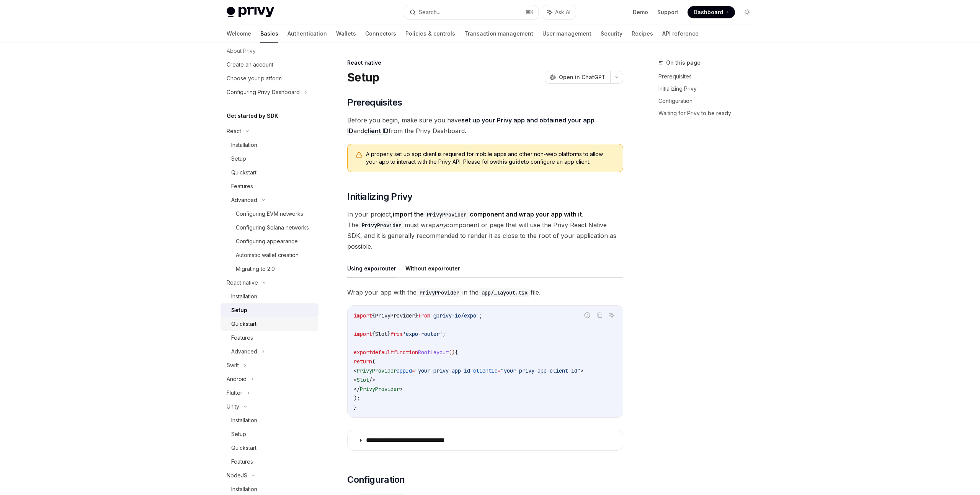 The height and width of the screenshot is (495, 980). What do you see at coordinates (430, 34) in the screenshot?
I see `a: Policies & controls` at bounding box center [430, 34].